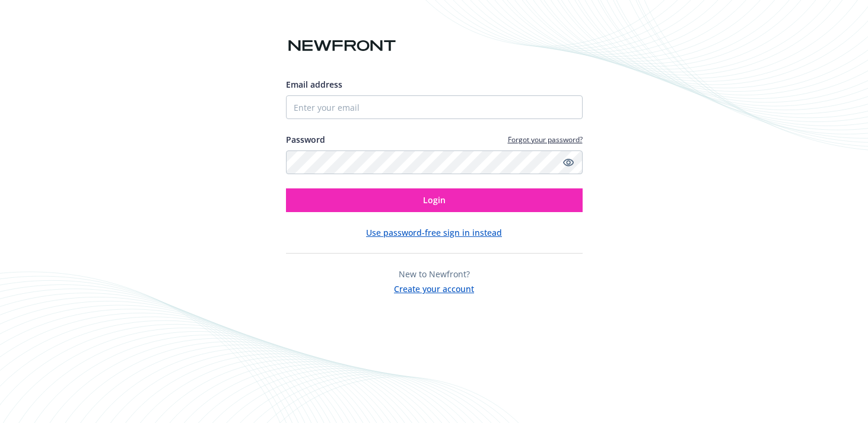  Describe the element at coordinates (435, 163) in the screenshot. I see `input: Enter your password` at that location.